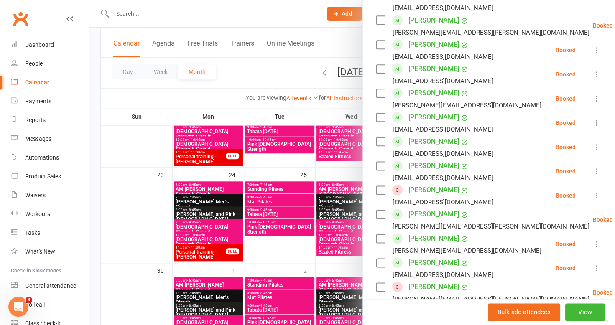 This screenshot has width=615, height=325. Describe the element at coordinates (49, 139) in the screenshot. I see `a: Messages` at that location.